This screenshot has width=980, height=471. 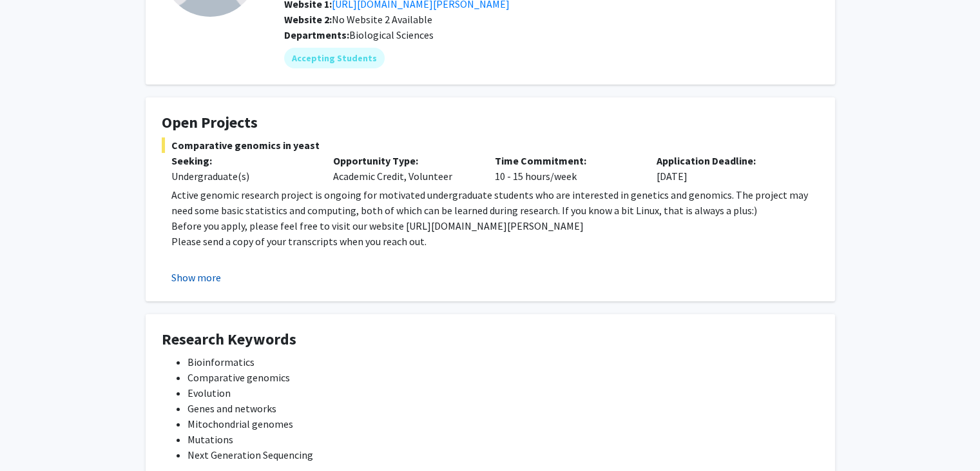 What do you see at coordinates (490, 122) in the screenshot?
I see `h4: Open Projects` at bounding box center [490, 122].